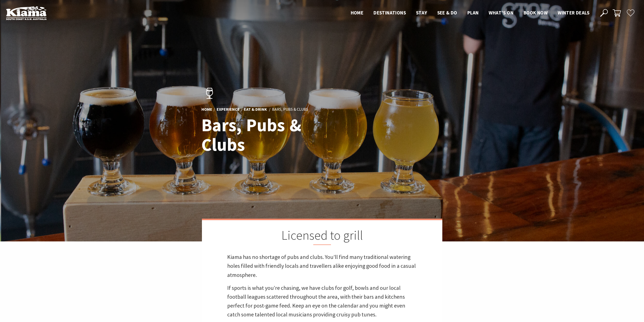  I want to click on a: Experience, so click(228, 109).